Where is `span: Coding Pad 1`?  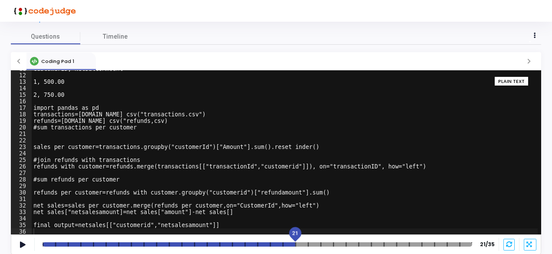
span: Coding Pad 1 is located at coordinates (58, 61).